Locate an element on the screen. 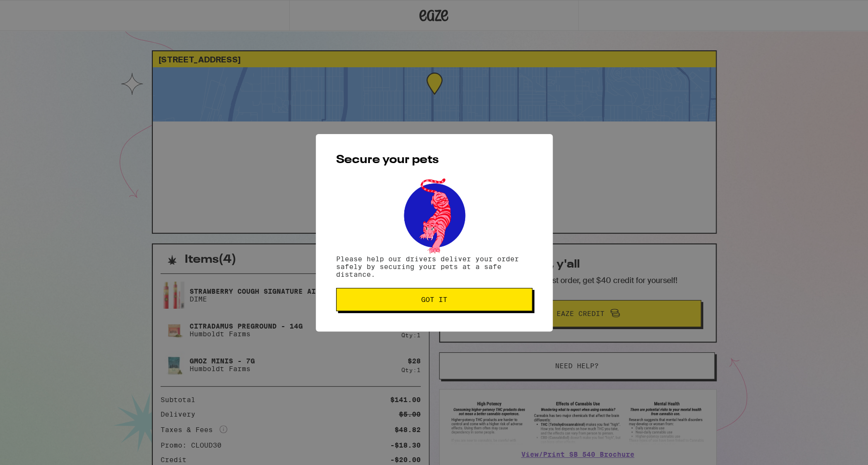 Image resolution: width=868 pixels, height=465 pixels. h2: Secure your pets is located at coordinates (434, 160).